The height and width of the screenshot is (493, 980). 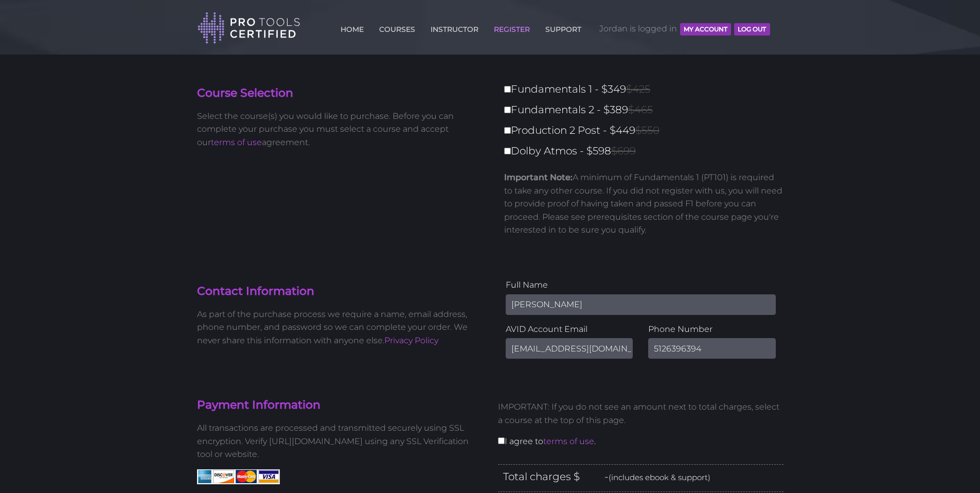 I want to click on span: $550, so click(x=647, y=130).